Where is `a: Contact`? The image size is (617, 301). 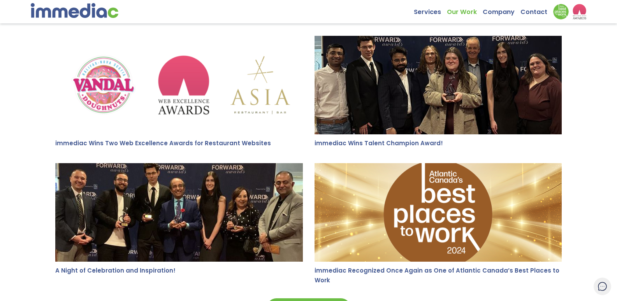
a: Contact is located at coordinates (537, 10).